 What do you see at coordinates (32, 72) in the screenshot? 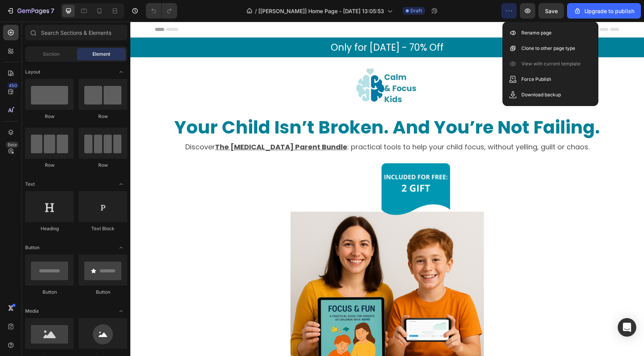
I see `span: Layout` at bounding box center [32, 72].